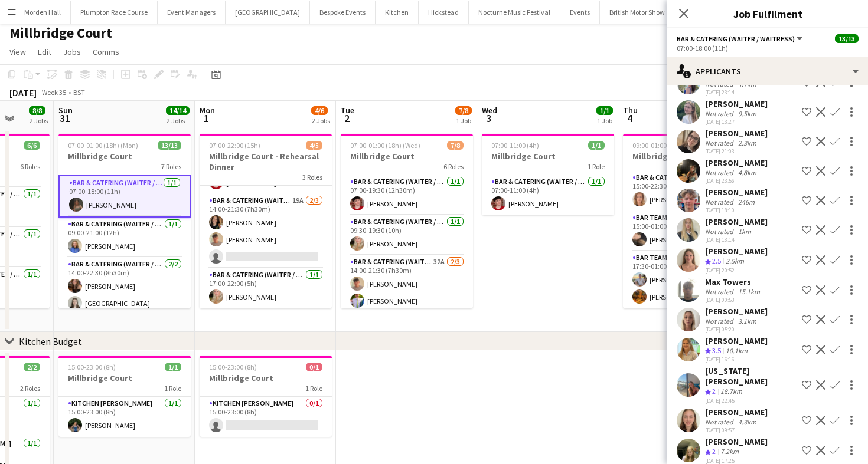 The height and width of the screenshot is (464, 868). Describe the element at coordinates (767, 72) in the screenshot. I see `div: Applicants` at that location.